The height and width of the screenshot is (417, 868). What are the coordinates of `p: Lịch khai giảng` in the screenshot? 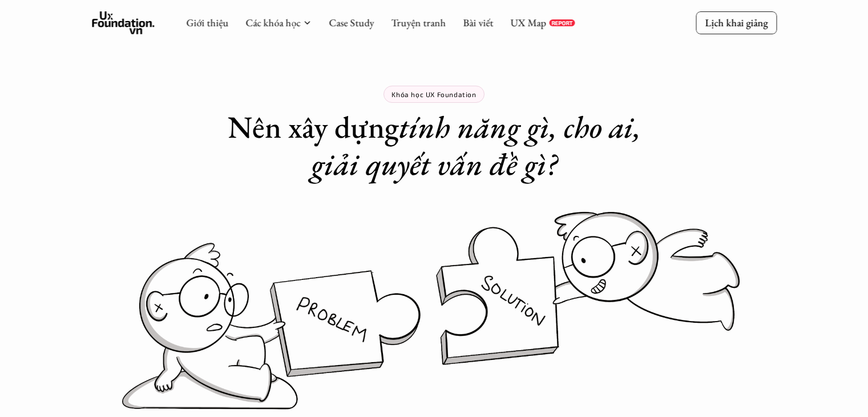 It's located at (736, 23).